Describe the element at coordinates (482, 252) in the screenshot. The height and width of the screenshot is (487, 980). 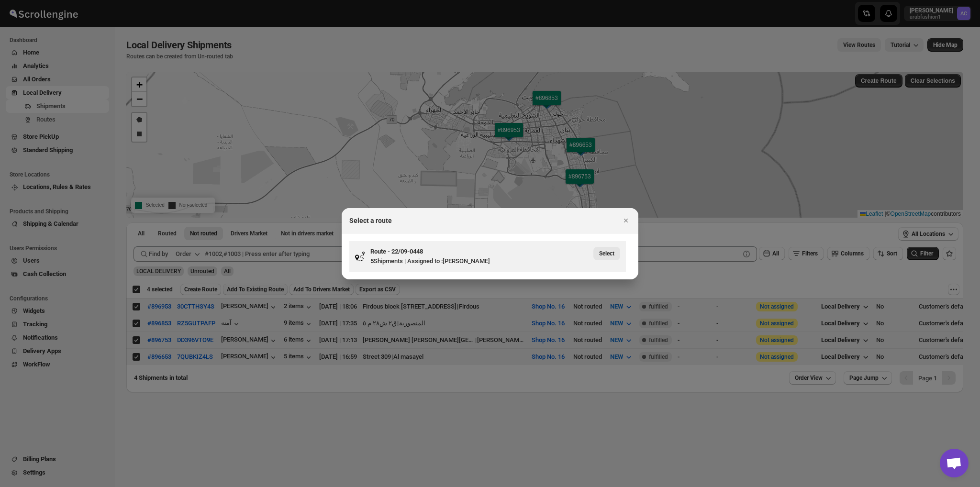
I see `h3: Route - 22/09-0448` at that location.